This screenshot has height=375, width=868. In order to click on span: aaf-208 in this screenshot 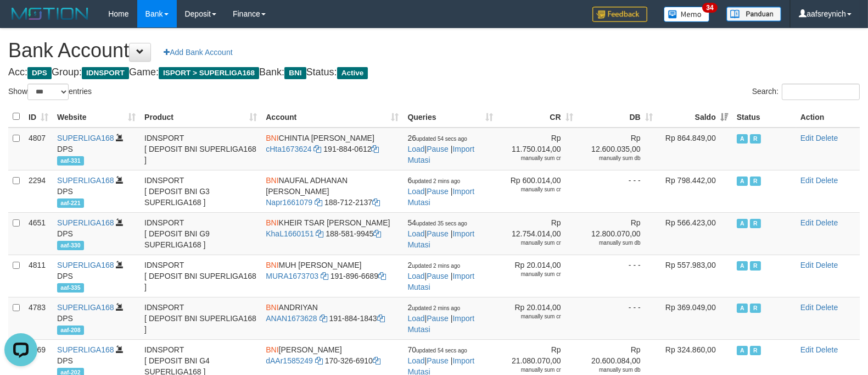, I will do `click(70, 330)`.